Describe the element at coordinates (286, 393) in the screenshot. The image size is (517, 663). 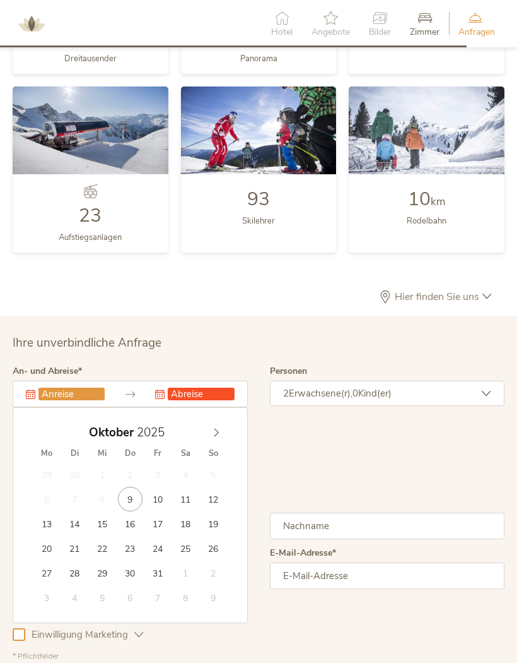
I see `span: 2` at that location.